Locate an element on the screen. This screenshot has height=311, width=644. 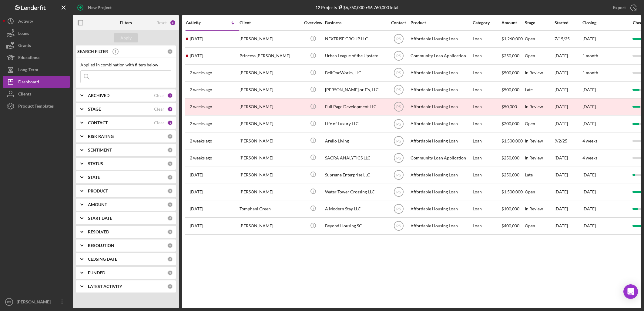
b: RESOLUTION is located at coordinates (101, 245).